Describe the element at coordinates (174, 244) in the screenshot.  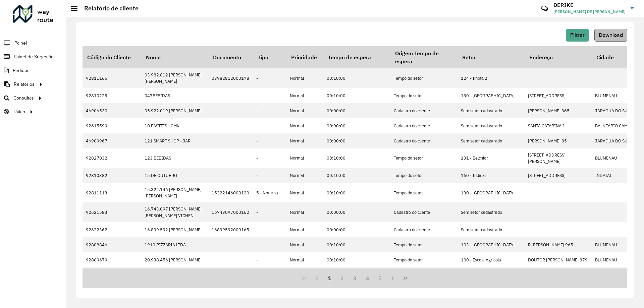
I see `td: 1910 PIZZARIA LTDA` at that location.